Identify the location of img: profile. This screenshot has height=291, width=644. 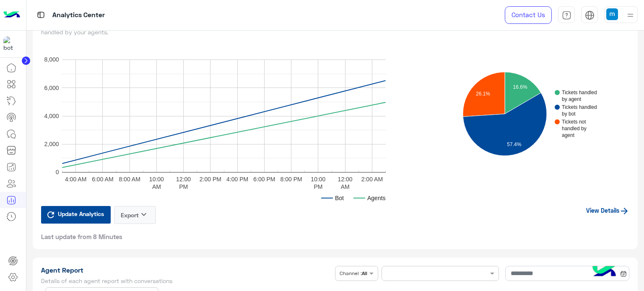
(630, 15).